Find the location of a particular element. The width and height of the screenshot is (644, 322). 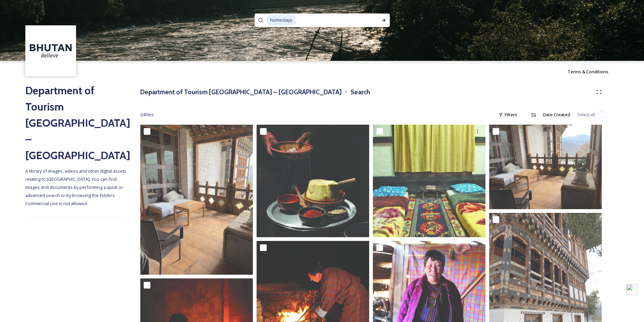

span: 24 file s is located at coordinates (147, 114).